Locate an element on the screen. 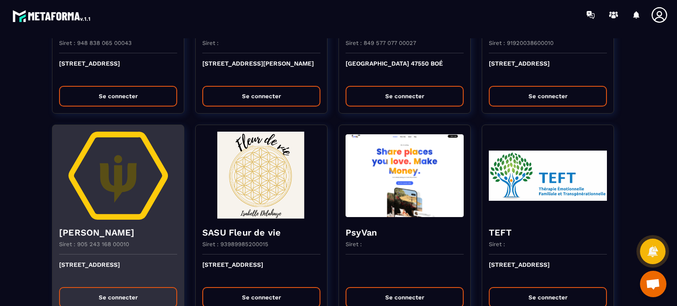  h4: PsyVan is located at coordinates (405, 233).